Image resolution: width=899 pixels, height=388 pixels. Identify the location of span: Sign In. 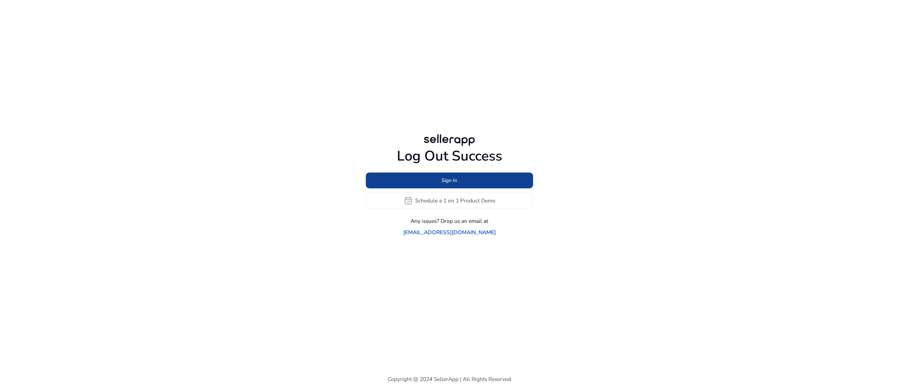
(450, 180).